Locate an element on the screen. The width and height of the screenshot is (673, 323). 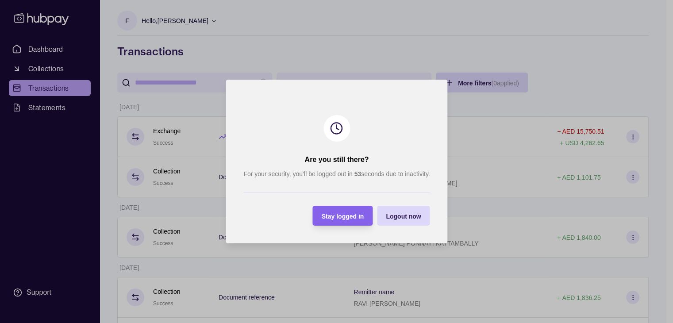
button: Stay logged in is located at coordinates (343, 216).